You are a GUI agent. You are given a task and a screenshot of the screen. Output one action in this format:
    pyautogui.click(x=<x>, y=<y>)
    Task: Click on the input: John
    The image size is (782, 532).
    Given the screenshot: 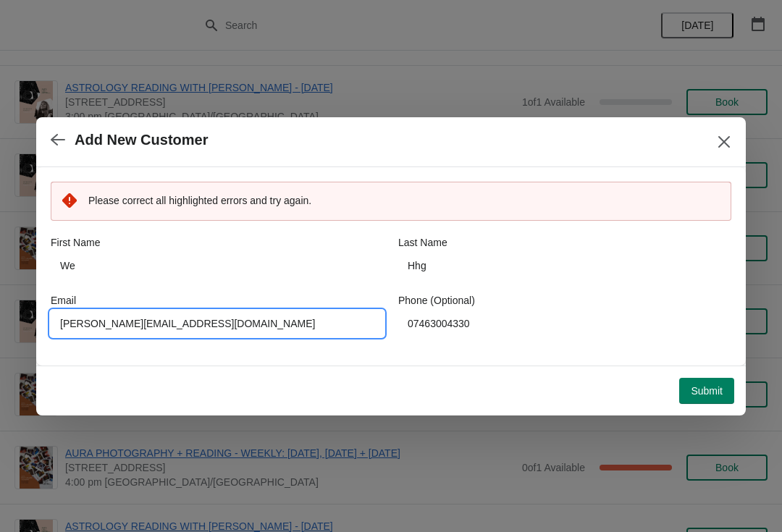 What is the action you would take?
    pyautogui.click(x=217, y=265)
    